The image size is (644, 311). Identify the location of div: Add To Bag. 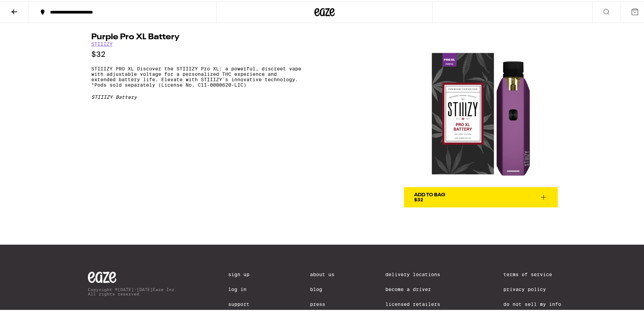
(430, 193).